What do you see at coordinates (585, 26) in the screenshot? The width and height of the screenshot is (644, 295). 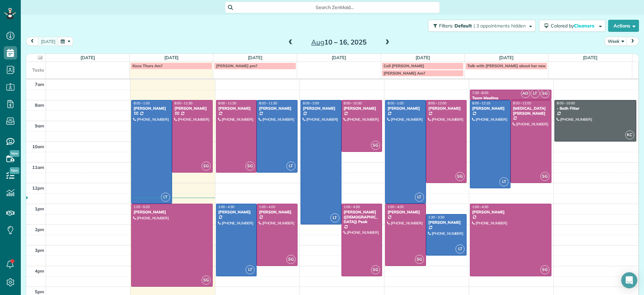 I see `span: Cleaners` at bounding box center [585, 26].